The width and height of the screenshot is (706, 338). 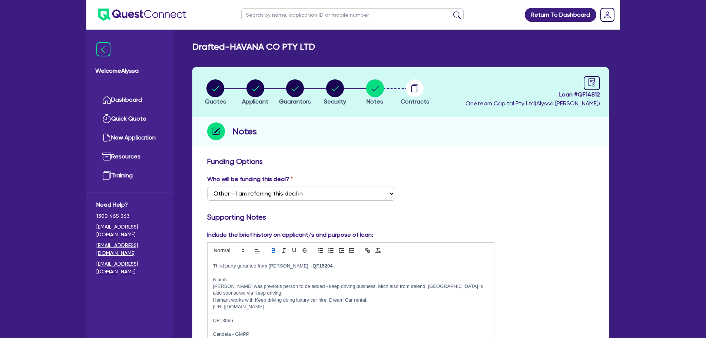 What do you see at coordinates (401, 217) in the screenshot?
I see `h3: Supporting Notes` at bounding box center [401, 217].